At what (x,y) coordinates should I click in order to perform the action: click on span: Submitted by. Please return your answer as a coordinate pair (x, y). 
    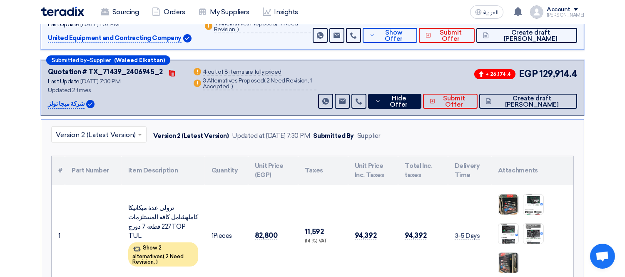
    Looking at the image, I should click on (69, 60).